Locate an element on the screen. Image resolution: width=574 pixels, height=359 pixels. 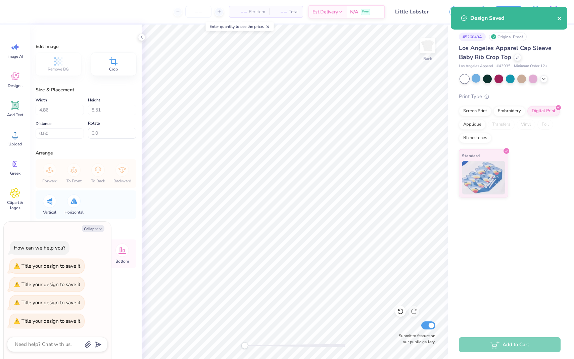
div: Foil is located at coordinates (545, 125).